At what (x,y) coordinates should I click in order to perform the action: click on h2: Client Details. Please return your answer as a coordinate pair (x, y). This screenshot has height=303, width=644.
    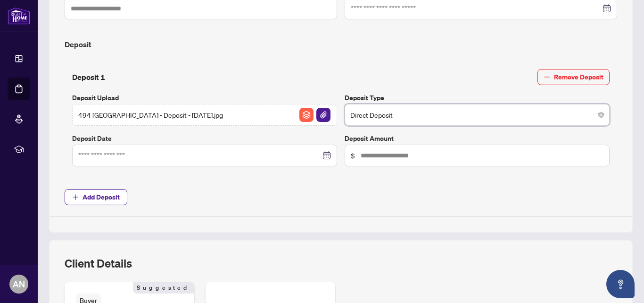
    Looking at the image, I should click on (98, 263).